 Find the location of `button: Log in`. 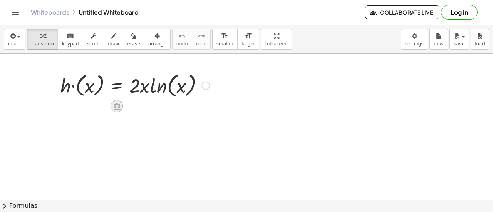

button: Log in is located at coordinates (460, 12).